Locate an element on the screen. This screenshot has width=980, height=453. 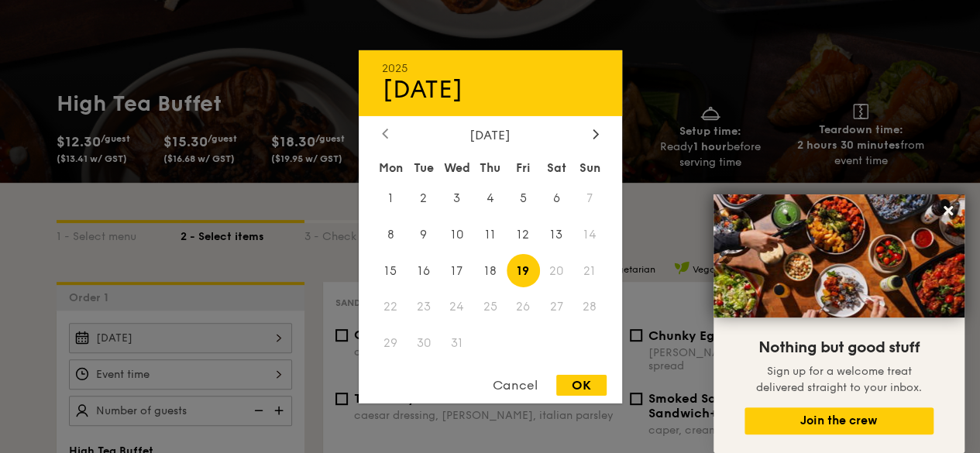
span: 30 is located at coordinates (423, 343).